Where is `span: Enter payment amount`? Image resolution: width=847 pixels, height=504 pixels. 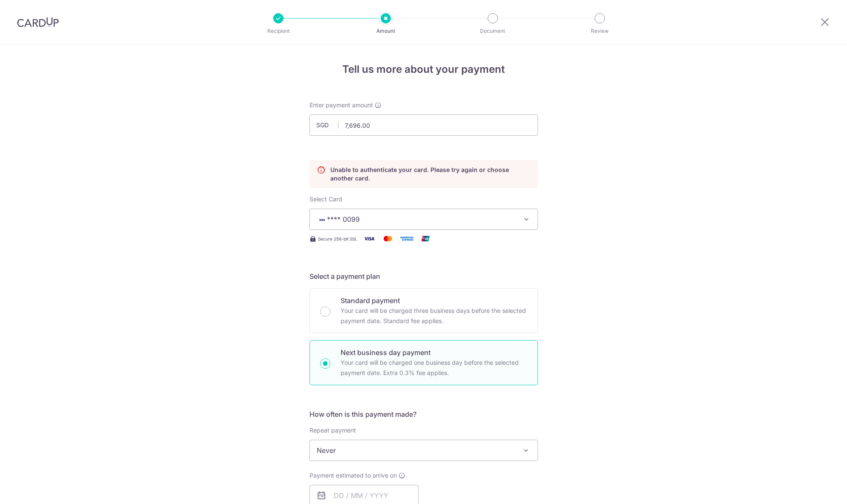
span: Enter payment amount is located at coordinates (341, 105).